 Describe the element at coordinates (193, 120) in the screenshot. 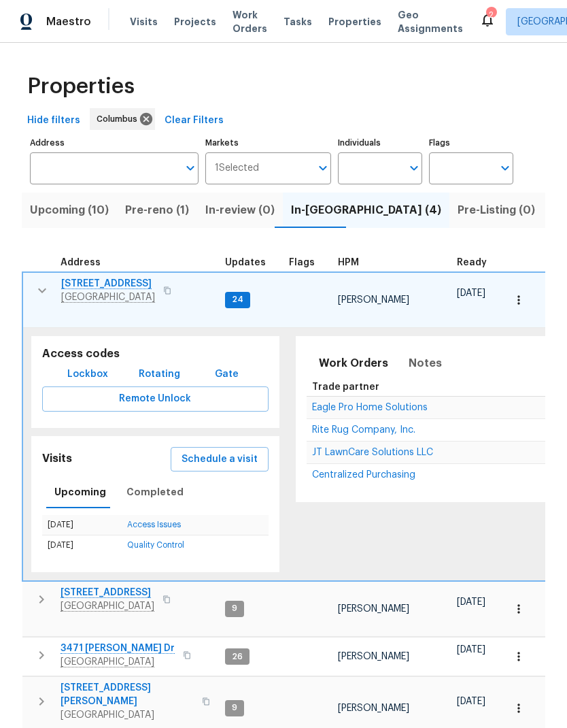

I see `button: Clear Filters` at that location.